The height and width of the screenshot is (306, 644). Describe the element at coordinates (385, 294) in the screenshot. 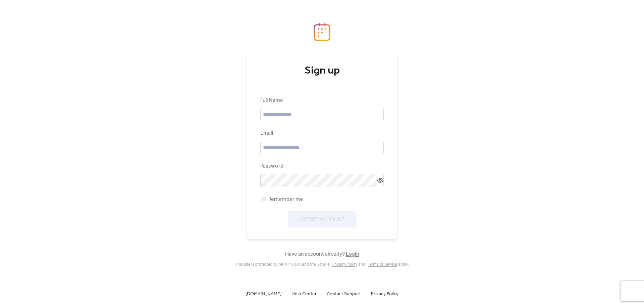

I see `span: Privacy Policy` at that location.